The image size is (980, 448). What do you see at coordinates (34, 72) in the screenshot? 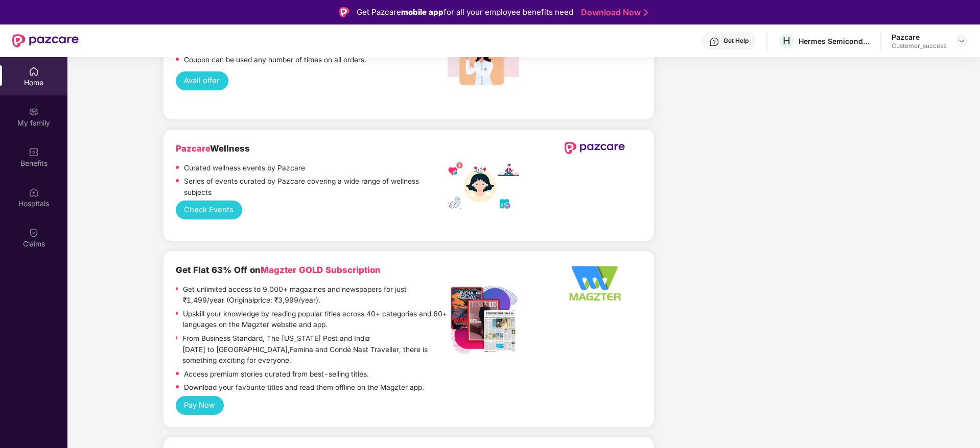
I see `img: svg+xml;base64,PHN2ZyBpZD0iSG9tZSIgeG1sbnM9Imh0dHA6Ly93d3cudzMub3JnLzIwMDAvc3ZnIiB3aWR0aD0iMjAiIG...` at bounding box center [34, 72].